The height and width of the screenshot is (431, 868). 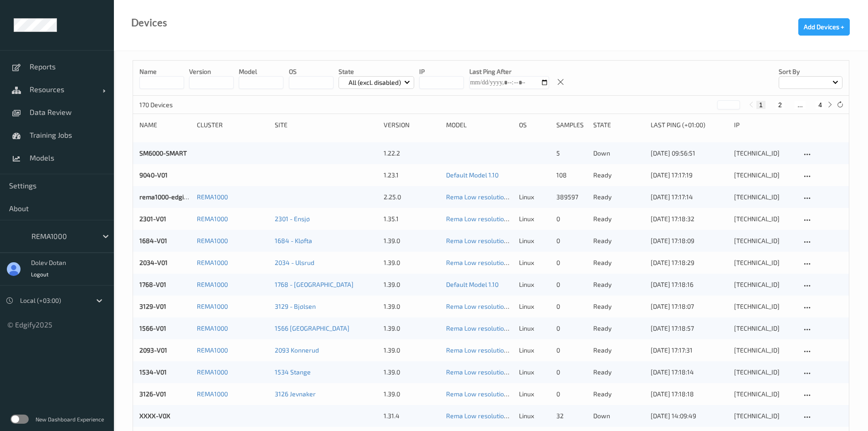 What do you see at coordinates (149, 23) in the screenshot?
I see `div: Devices` at bounding box center [149, 23].